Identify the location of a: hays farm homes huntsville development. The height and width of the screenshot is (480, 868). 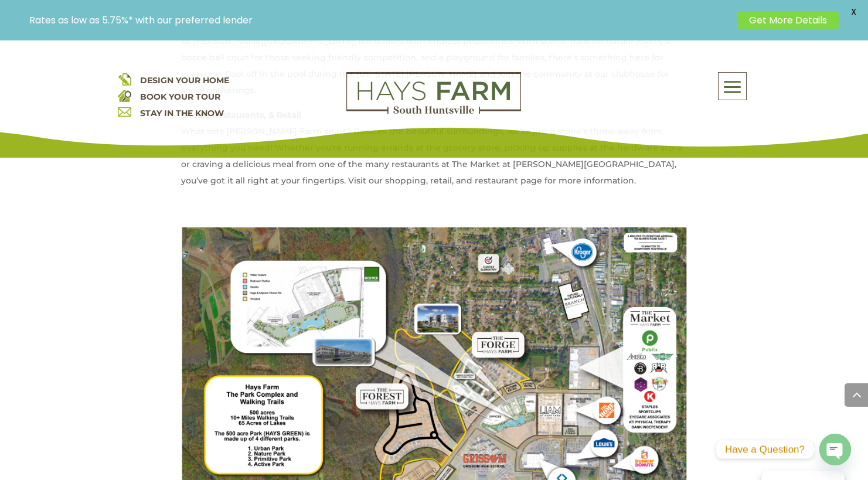
(434, 111).